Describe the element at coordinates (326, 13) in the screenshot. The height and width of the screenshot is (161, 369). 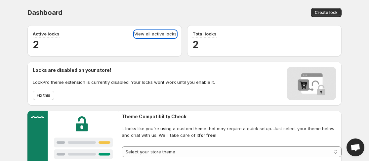
I see `span: Create lock` at that location.